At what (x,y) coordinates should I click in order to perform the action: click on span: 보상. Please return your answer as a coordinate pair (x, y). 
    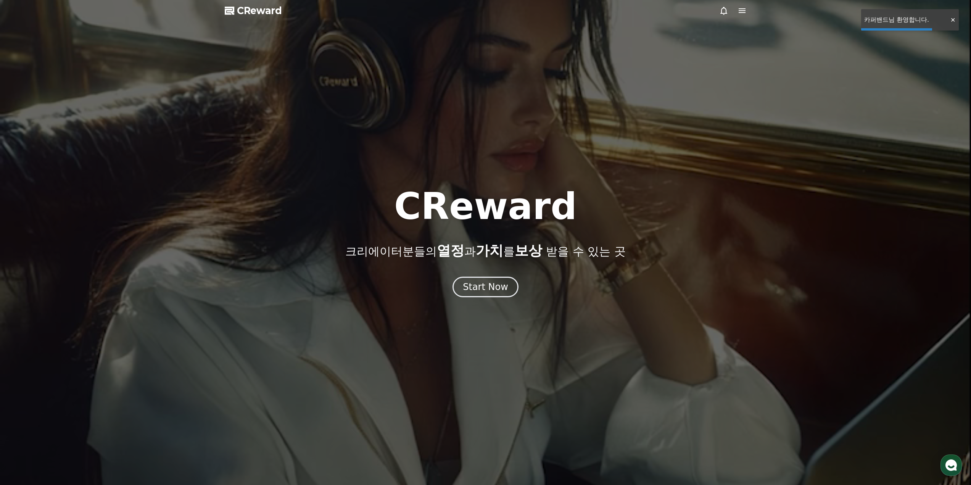
    Looking at the image, I should click on (528, 250).